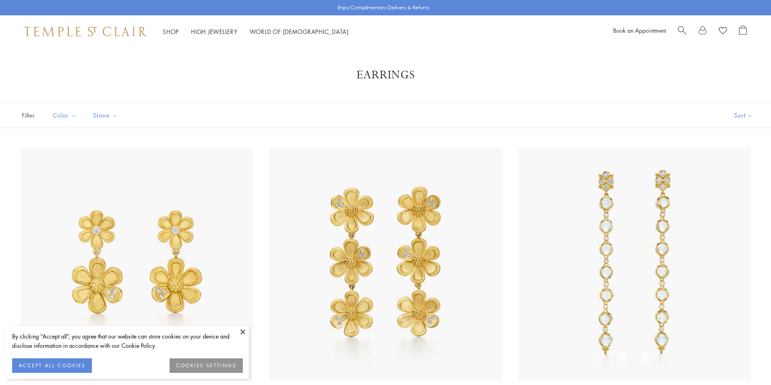 The image size is (771, 385). I want to click on a: Open Shopping Bag, so click(742, 32).